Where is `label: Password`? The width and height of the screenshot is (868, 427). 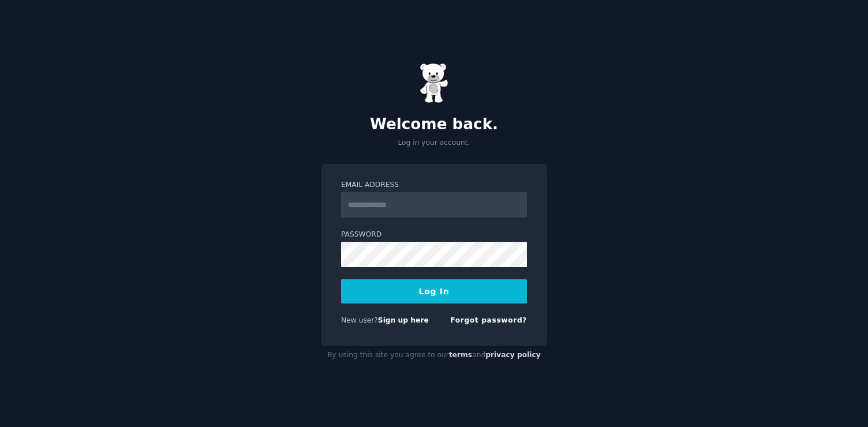
label: Password is located at coordinates (434, 235).